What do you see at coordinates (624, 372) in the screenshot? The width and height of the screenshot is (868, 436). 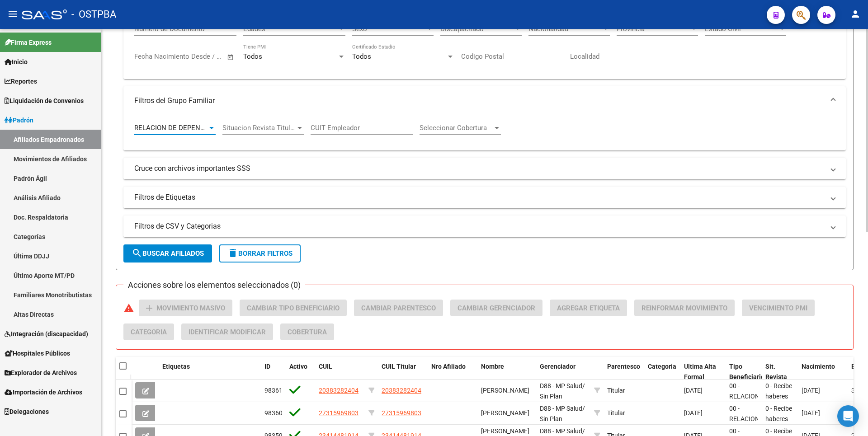 I see `datatable-header-cell: Parentesco` at bounding box center [624, 372].